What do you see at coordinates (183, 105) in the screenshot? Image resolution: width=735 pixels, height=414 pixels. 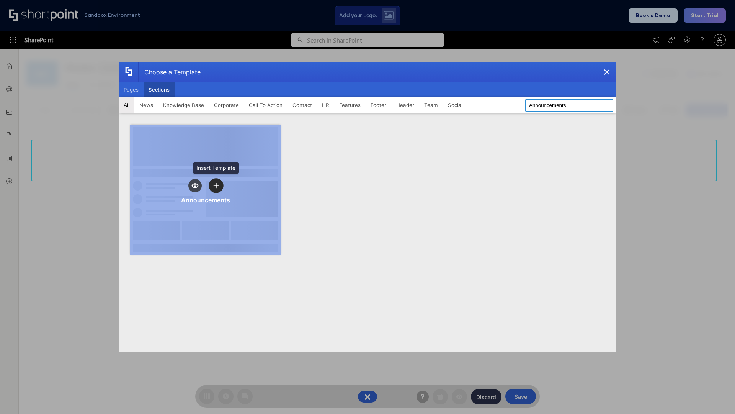 I see `button: Knowledge Base` at bounding box center [183, 105].